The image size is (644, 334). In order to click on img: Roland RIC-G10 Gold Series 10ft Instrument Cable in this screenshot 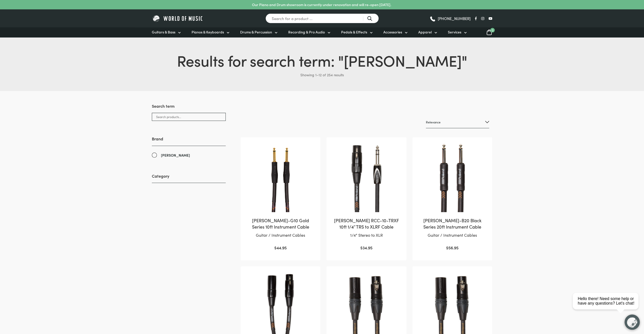, I will do `click(281, 177)`.